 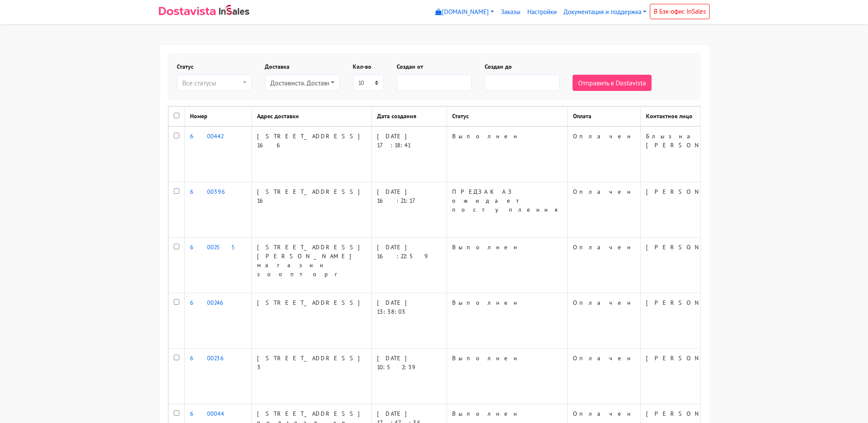 What do you see at coordinates (612, 83) in the screenshot?
I see `button: Отправить в Dostavista` at bounding box center [612, 83].